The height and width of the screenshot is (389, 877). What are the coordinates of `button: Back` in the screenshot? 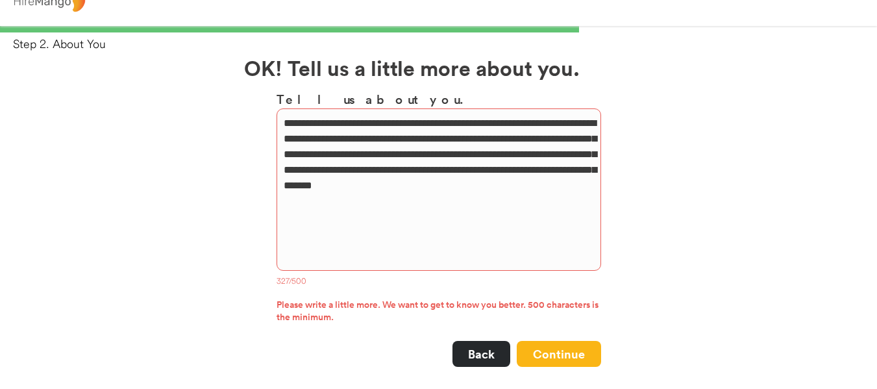 It's located at (481, 354).